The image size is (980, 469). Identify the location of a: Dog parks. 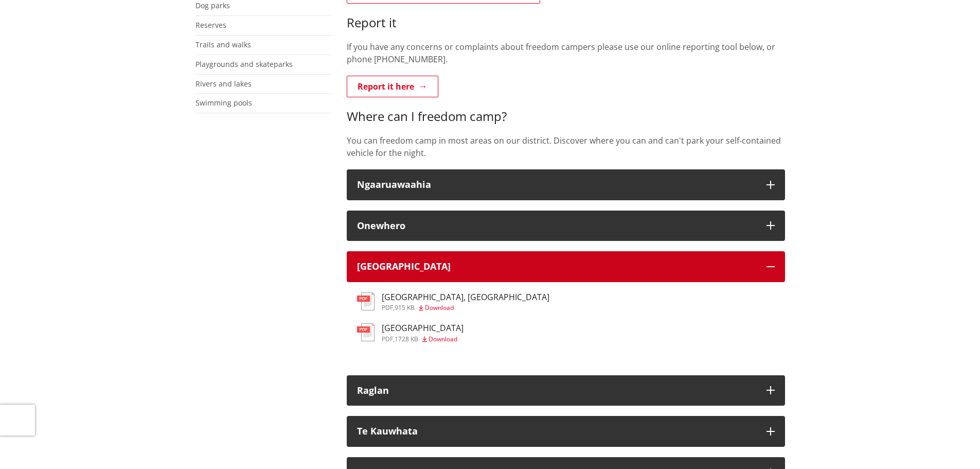
(213, 5).